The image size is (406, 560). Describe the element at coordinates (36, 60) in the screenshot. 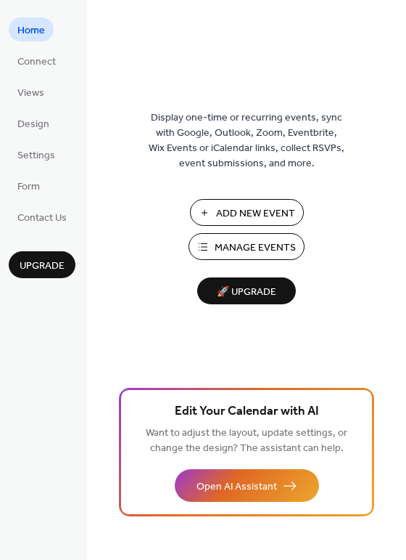

I see `a: Connect` at that location.